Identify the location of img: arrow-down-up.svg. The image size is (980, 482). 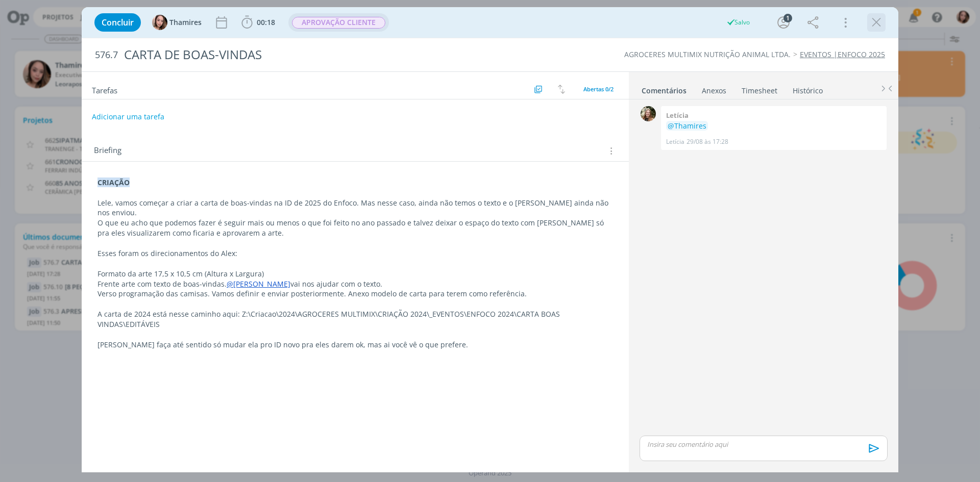
(561, 89).